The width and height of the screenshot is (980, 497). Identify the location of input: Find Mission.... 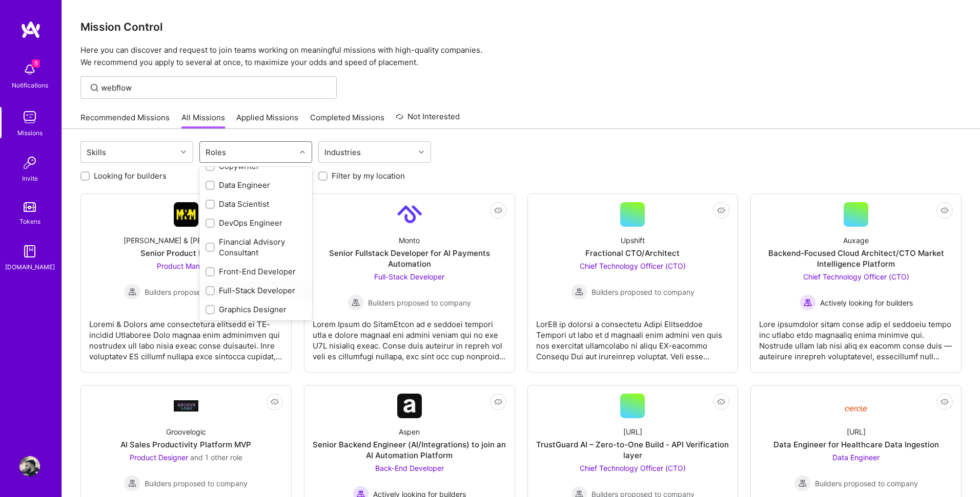
(215, 88).